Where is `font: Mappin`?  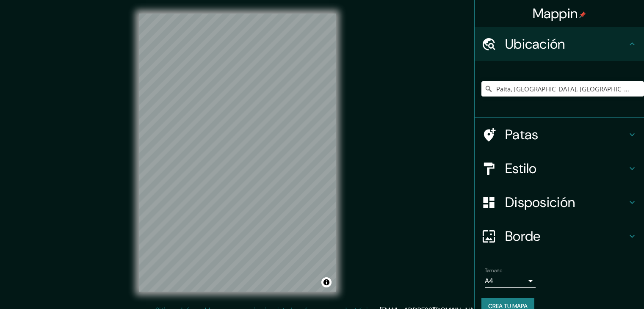
font: Mappin is located at coordinates (555, 14).